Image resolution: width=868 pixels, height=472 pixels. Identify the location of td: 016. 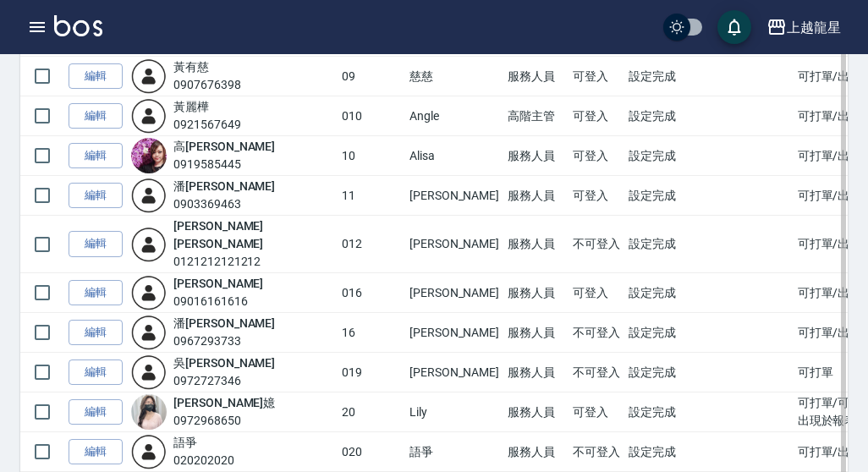
(371, 293).